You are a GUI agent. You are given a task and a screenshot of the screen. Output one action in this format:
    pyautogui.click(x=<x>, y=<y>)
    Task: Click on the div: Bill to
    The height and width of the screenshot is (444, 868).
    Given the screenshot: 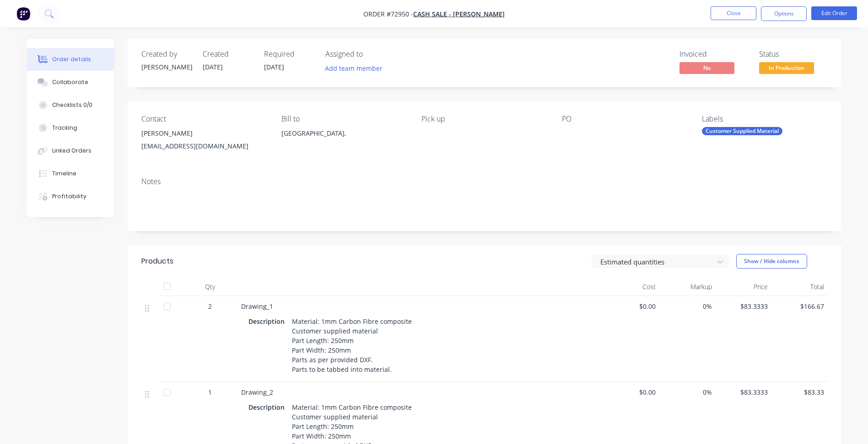 What is the action you would take?
    pyautogui.click(x=344, y=119)
    